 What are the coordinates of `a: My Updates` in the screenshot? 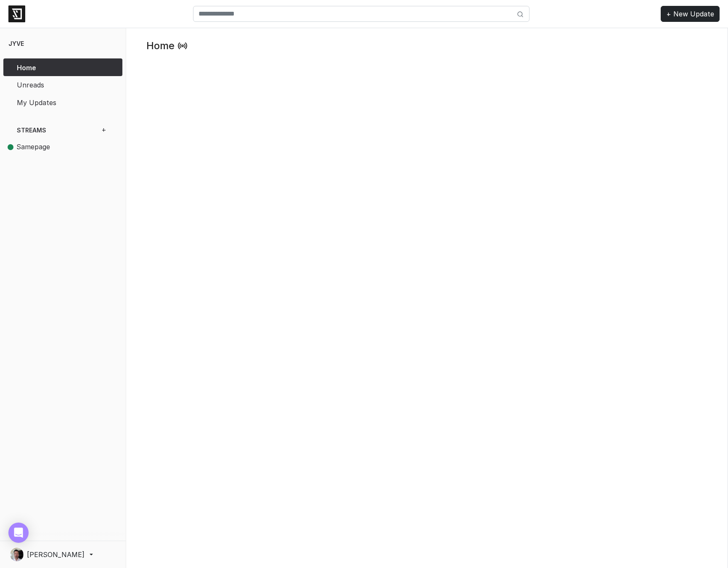 It's located at (63, 102).